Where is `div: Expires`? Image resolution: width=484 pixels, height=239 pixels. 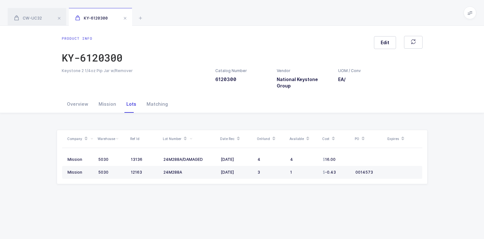 div: Expires is located at coordinates (404, 138).